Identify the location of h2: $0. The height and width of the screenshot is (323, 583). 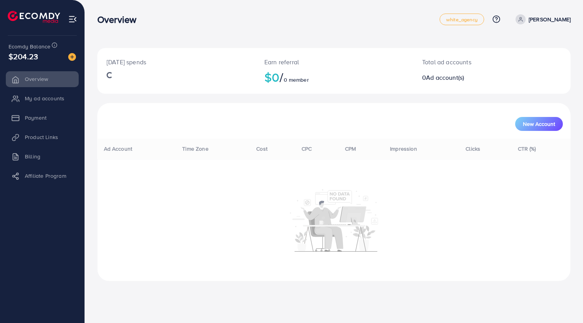
(334, 77).